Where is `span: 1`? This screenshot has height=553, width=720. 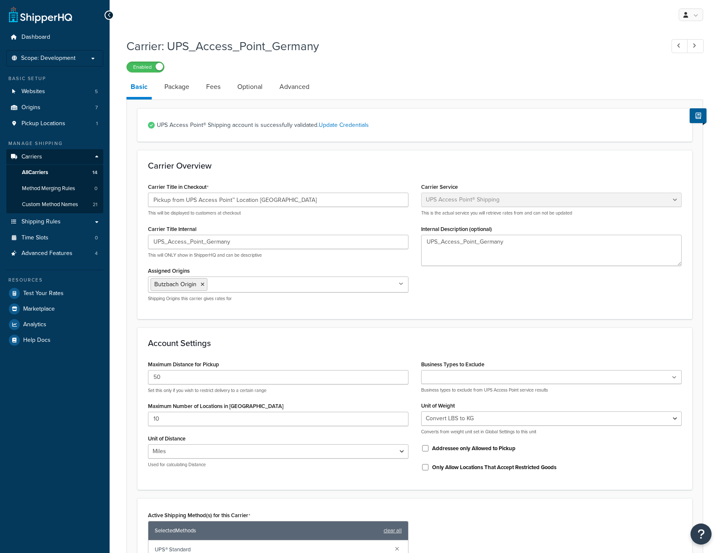 span: 1 is located at coordinates (97, 124).